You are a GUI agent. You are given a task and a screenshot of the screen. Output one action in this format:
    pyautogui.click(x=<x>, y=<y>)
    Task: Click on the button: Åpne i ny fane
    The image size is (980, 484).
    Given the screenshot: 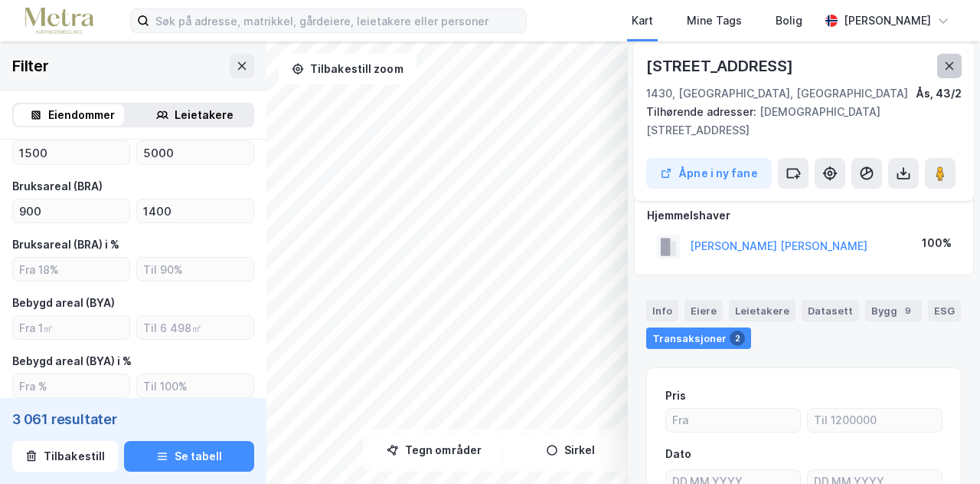 What is the action you would take?
    pyautogui.click(x=709, y=173)
    